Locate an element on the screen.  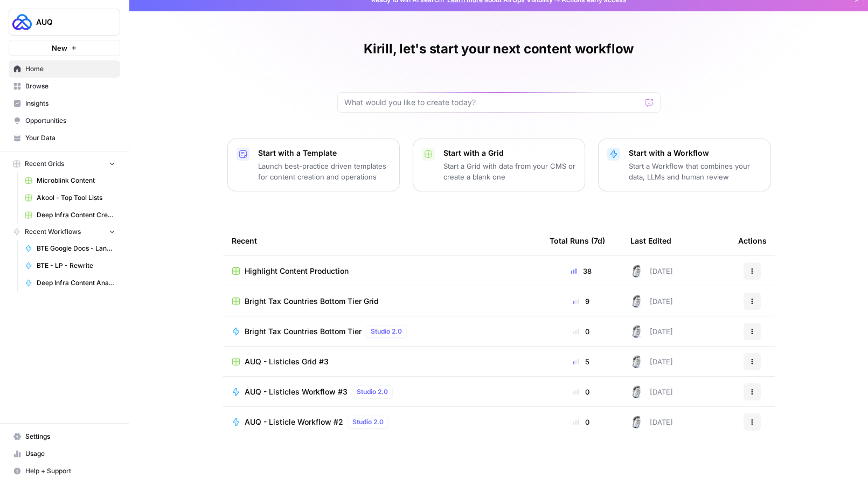
a: Your Data is located at coordinates (64, 138).